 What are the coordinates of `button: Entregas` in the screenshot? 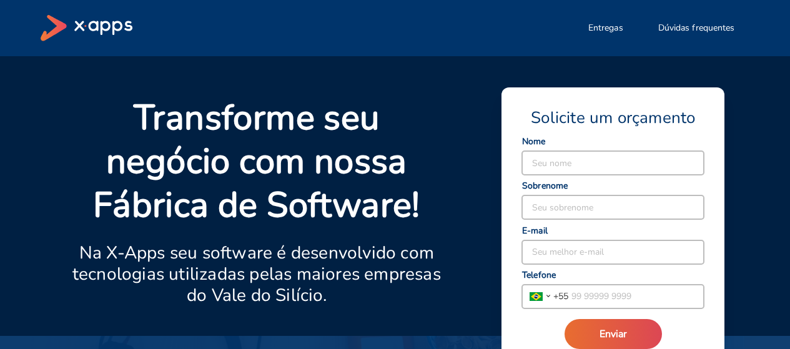 It's located at (606, 28).